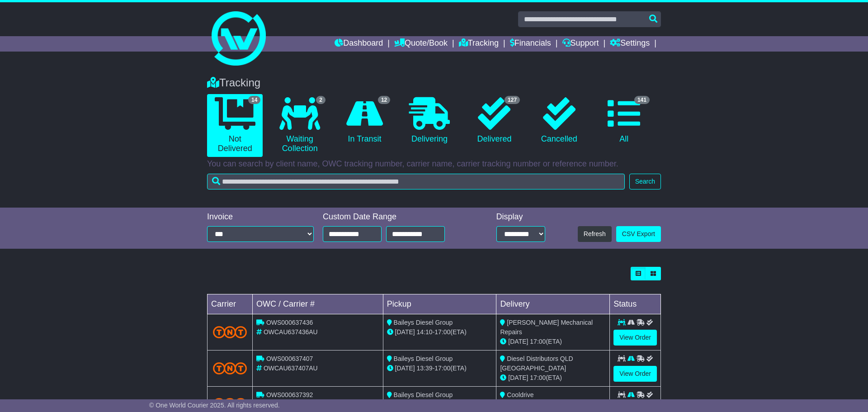 Image resolution: width=868 pixels, height=412 pixels. What do you see at coordinates (291, 368) in the screenshot?
I see `span: OWCAU637407AU` at bounding box center [291, 368].